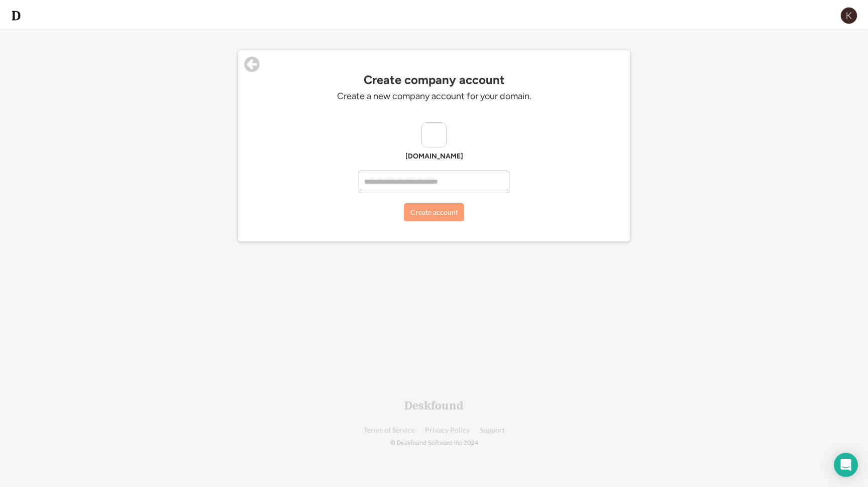  Describe the element at coordinates (492, 430) in the screenshot. I see `a: Support` at that location.